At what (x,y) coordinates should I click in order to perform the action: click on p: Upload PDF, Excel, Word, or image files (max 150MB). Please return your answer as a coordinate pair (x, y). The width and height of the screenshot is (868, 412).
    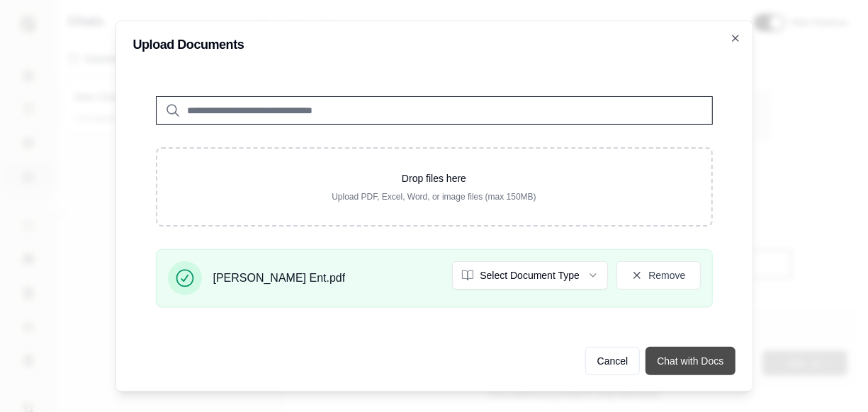
    Looking at the image, I should click on (434, 197).